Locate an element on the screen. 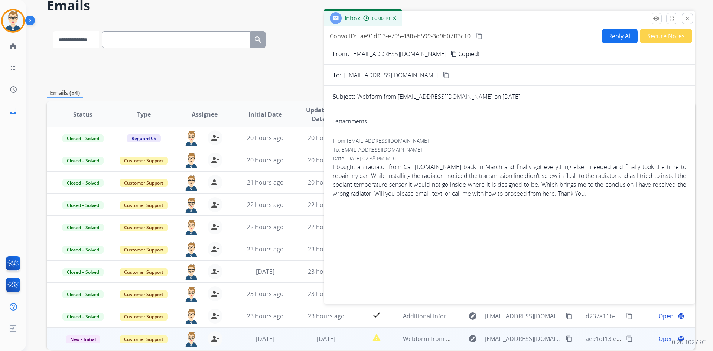 The width and height of the screenshot is (713, 351). mat-icon: report_problem is located at coordinates (376, 337).